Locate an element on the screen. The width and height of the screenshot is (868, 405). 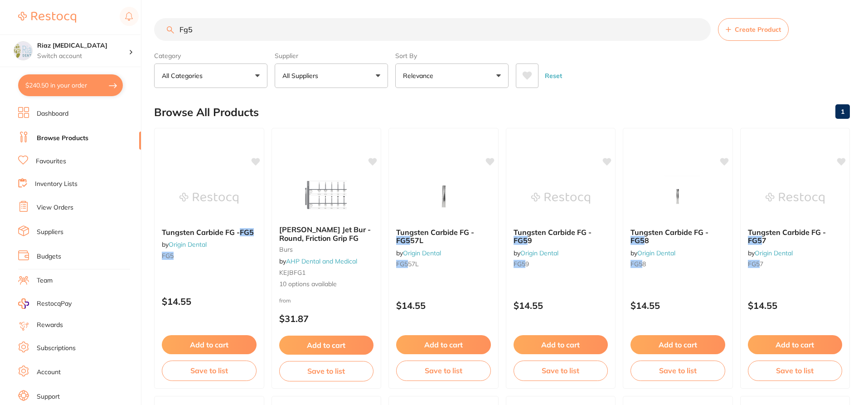
p: All Suppliers is located at coordinates (302, 76).